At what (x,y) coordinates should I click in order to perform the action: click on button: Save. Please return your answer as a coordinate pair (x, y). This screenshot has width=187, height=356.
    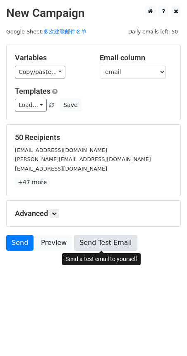
    Looking at the image, I should click on (70, 105).